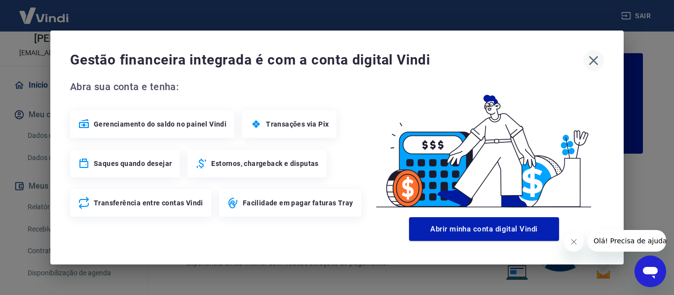 The width and height of the screenshot is (674, 295). What do you see at coordinates (148, 203) in the screenshot?
I see `span: Transferência entre contas Vindi` at bounding box center [148, 203].